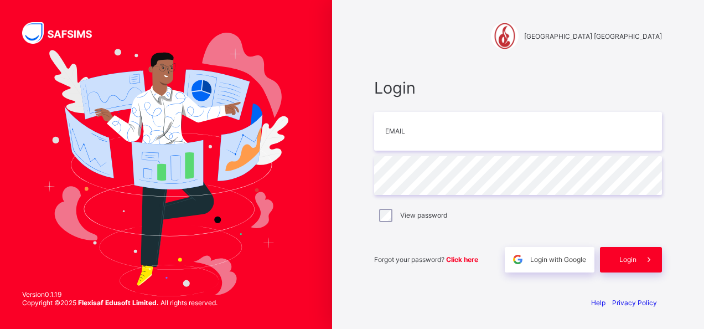  I want to click on span: Login with Google, so click(558, 259).